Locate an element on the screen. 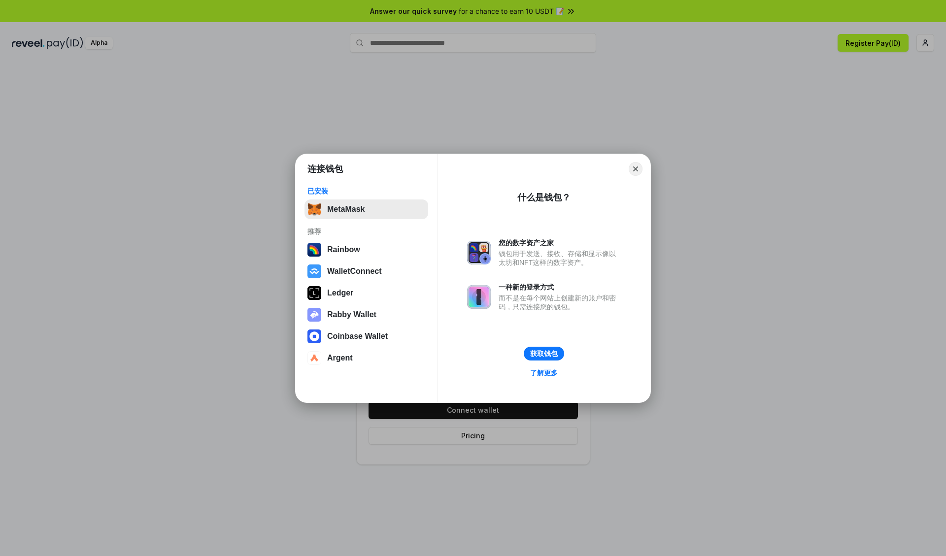  button: MetaMask is located at coordinates (366, 209).